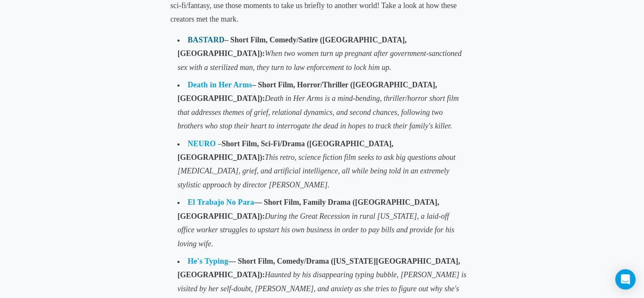 This screenshot has height=298, width=644. What do you see at coordinates (220, 84) in the screenshot?
I see `a: Death in Her Arms` at bounding box center [220, 84].